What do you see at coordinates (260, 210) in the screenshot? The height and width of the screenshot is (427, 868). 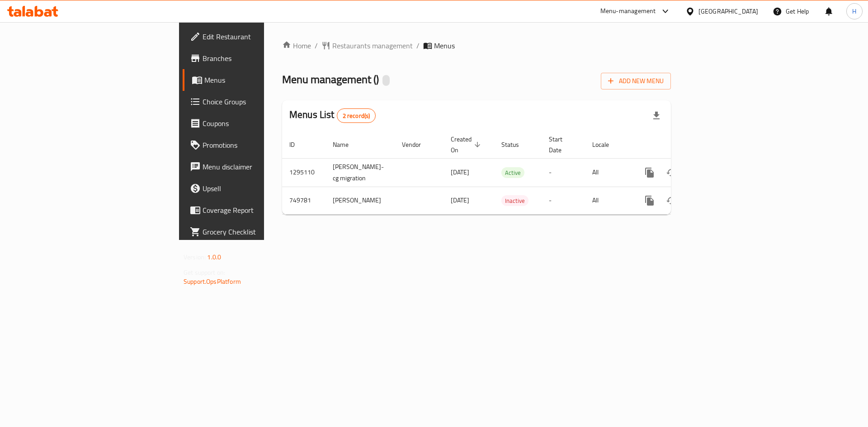 I see `span: Coverage Report` at bounding box center [260, 210].